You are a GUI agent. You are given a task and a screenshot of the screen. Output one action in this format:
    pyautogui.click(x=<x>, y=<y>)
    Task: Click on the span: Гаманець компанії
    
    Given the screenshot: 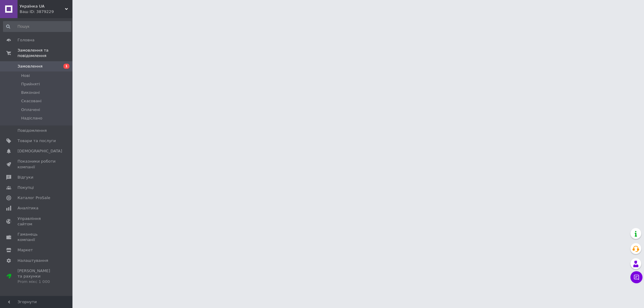 What is the action you would take?
    pyautogui.click(x=37, y=237)
    